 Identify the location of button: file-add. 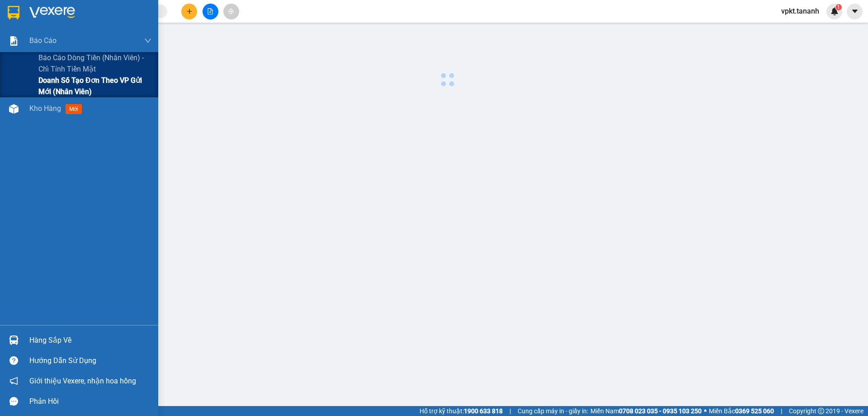
(210, 11).